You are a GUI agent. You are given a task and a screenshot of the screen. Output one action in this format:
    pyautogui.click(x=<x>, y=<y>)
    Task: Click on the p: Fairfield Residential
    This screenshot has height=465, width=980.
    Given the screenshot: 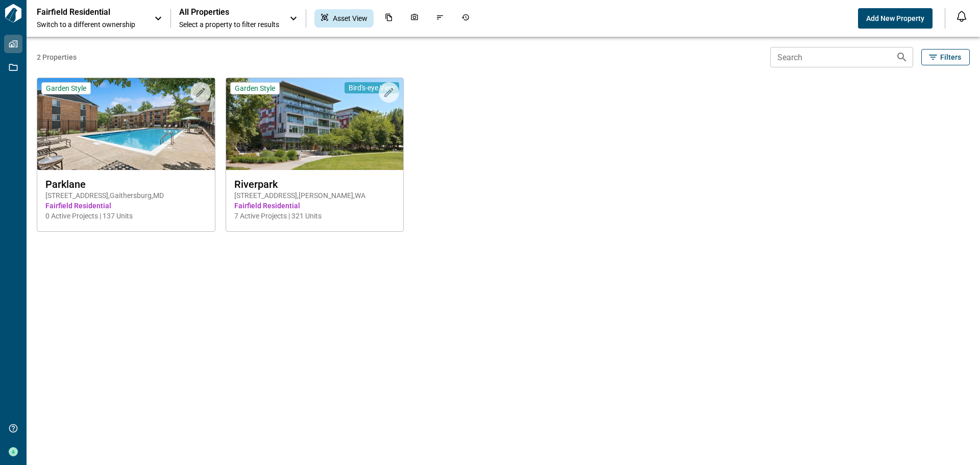 What is the action you would take?
    pyautogui.click(x=83, y=12)
    